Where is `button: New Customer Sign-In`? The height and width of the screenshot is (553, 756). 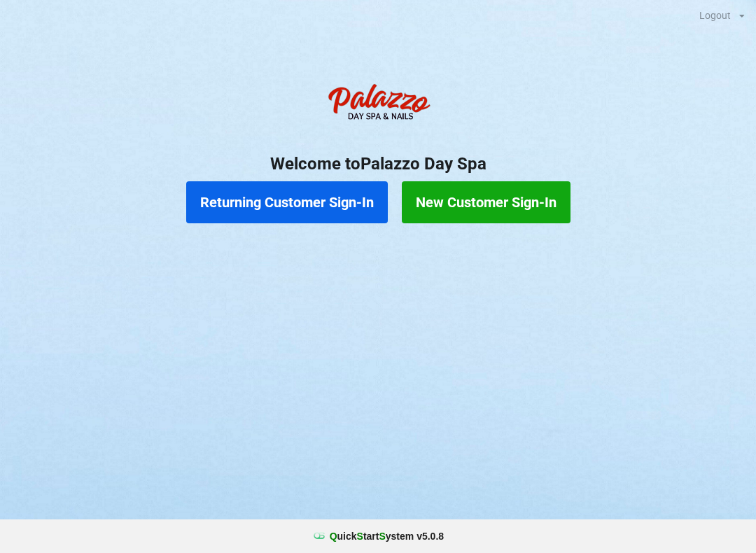
button: New Customer Sign-In is located at coordinates (486, 202).